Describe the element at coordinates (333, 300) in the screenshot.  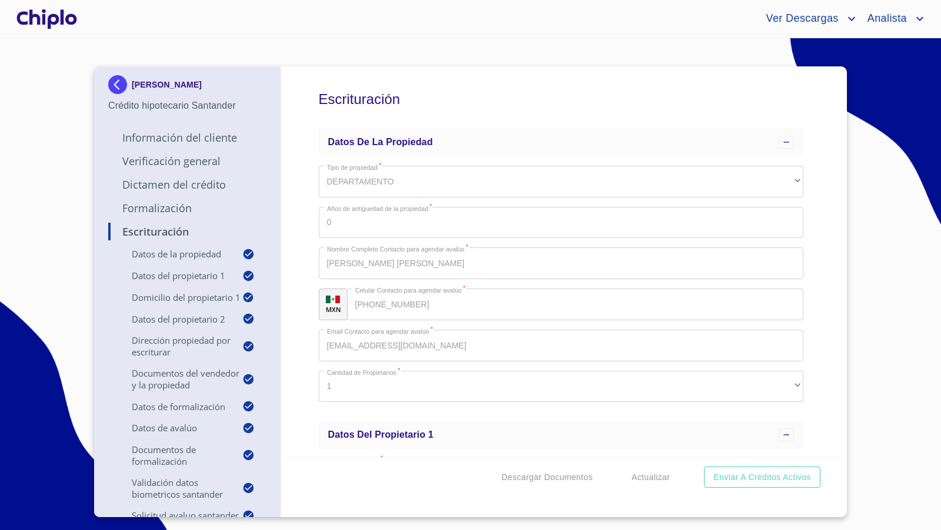
I see `img: R93DlvwvvjP9fbrDwZeCRYBHk45OWMq+AAOlFVsxT89f82nwPLnD58IP7+ANJEaWYhP0Tx8kkA0WlQMPQsAAgwAOmBj20AXj6...` at that location.